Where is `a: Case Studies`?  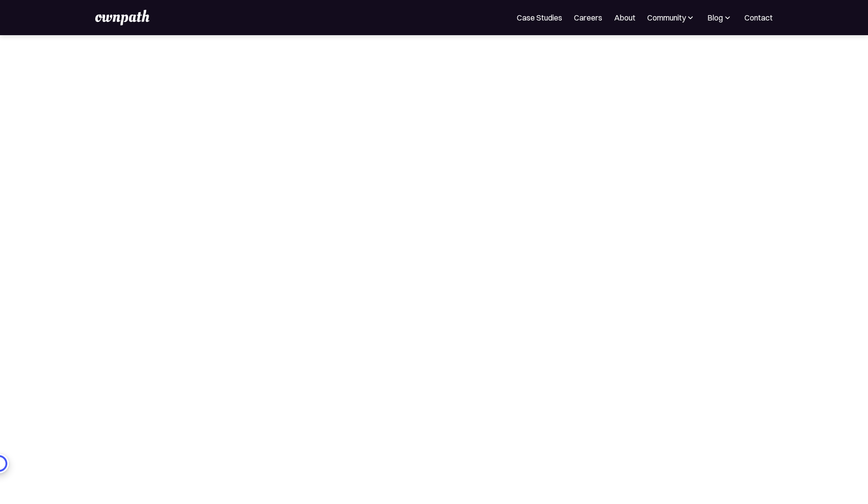 a: Case Studies is located at coordinates (540, 17).